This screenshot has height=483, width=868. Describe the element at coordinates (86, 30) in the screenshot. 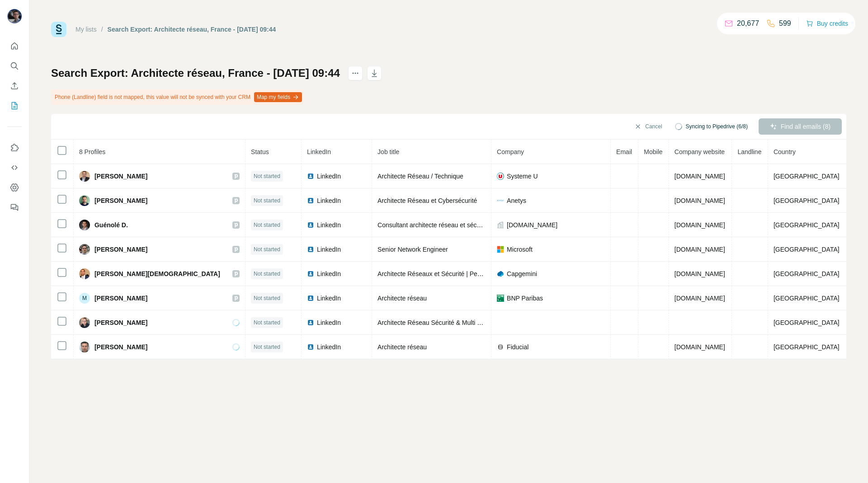

I see `a: My lists` at that location.